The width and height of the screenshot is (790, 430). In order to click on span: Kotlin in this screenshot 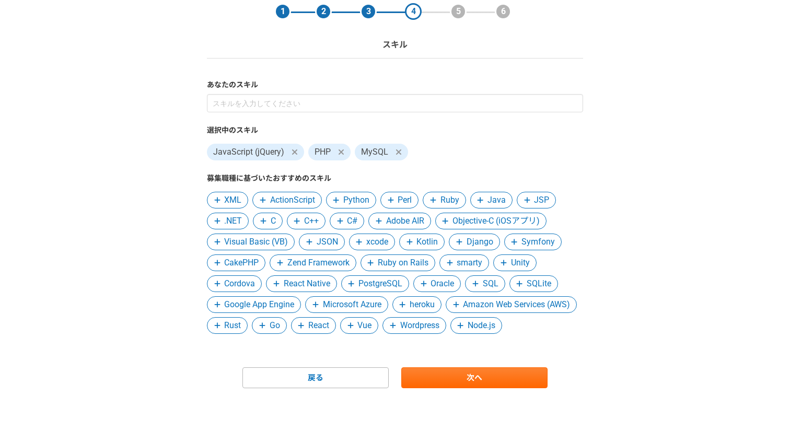, I will do `click(427, 242)`.